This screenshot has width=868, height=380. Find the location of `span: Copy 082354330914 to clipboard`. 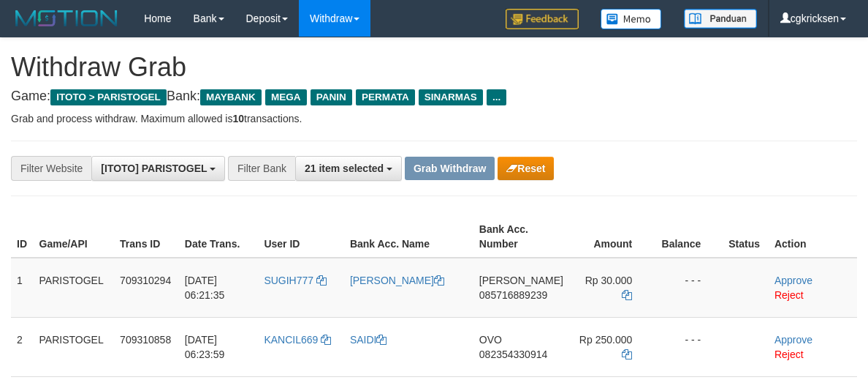

span: Copy 082354330914 to clipboard is located at coordinates (513, 354).